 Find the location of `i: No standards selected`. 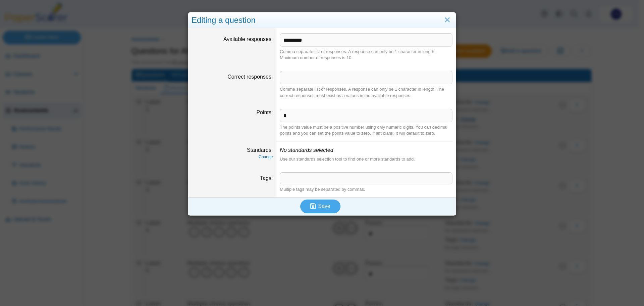

i: No standards selected is located at coordinates (306, 150).